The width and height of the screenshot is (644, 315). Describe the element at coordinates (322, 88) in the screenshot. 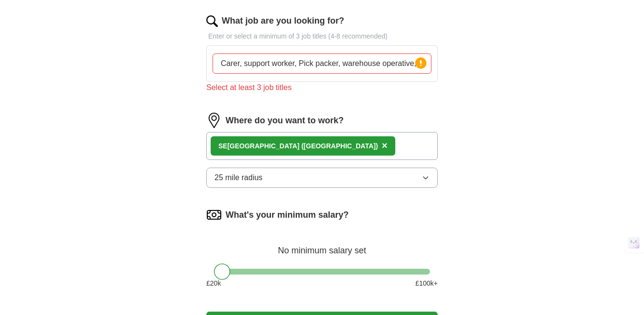

I see `div: Select at least 3 job titles` at that location.